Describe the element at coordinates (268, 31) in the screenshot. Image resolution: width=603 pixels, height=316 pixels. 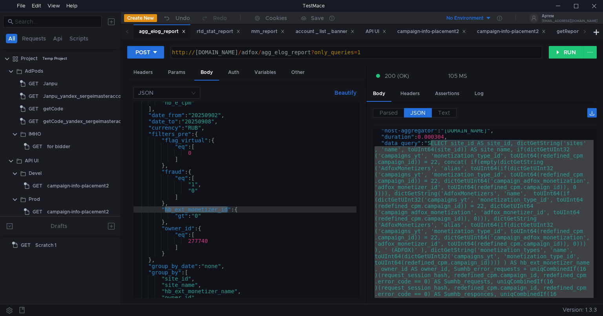
I see `div: mm_report` at that location.